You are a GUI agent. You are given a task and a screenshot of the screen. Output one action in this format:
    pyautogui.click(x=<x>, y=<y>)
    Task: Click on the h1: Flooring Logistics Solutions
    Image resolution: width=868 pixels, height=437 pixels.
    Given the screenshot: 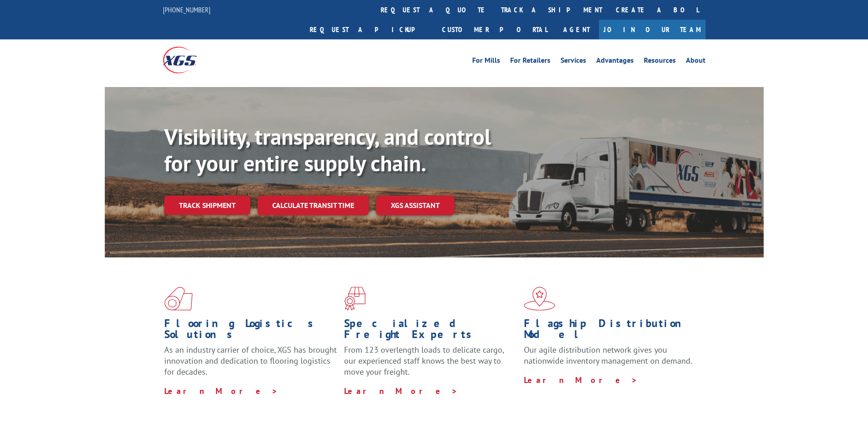 What is the action you would take?
    pyautogui.click(x=251, y=331)
    